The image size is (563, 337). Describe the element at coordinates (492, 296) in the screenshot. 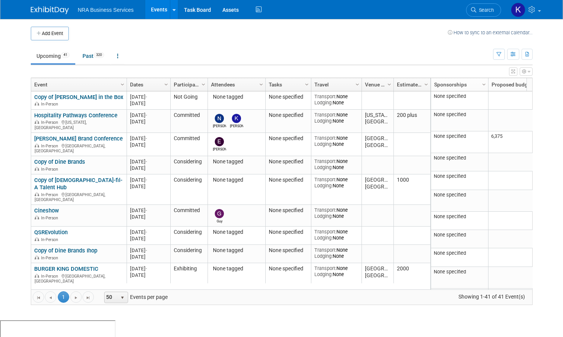

I see `span: Showing 1-41 of 41 Event(s)` at that location.